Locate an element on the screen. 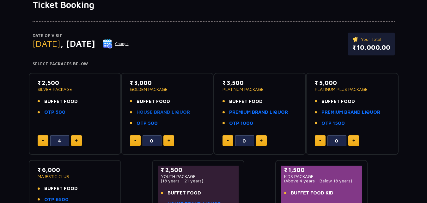  p: GOLDEN PACKAGE is located at coordinates (167, 89).